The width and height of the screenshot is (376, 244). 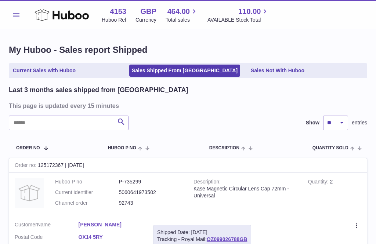 What do you see at coordinates (87, 203) in the screenshot?
I see `dt: Channel order` at bounding box center [87, 203].